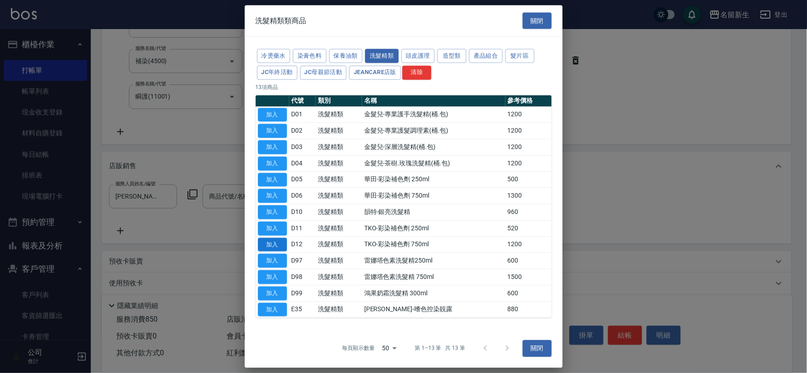  Describe the element at coordinates (302, 293) in the screenshot. I see `td: D99` at that location.